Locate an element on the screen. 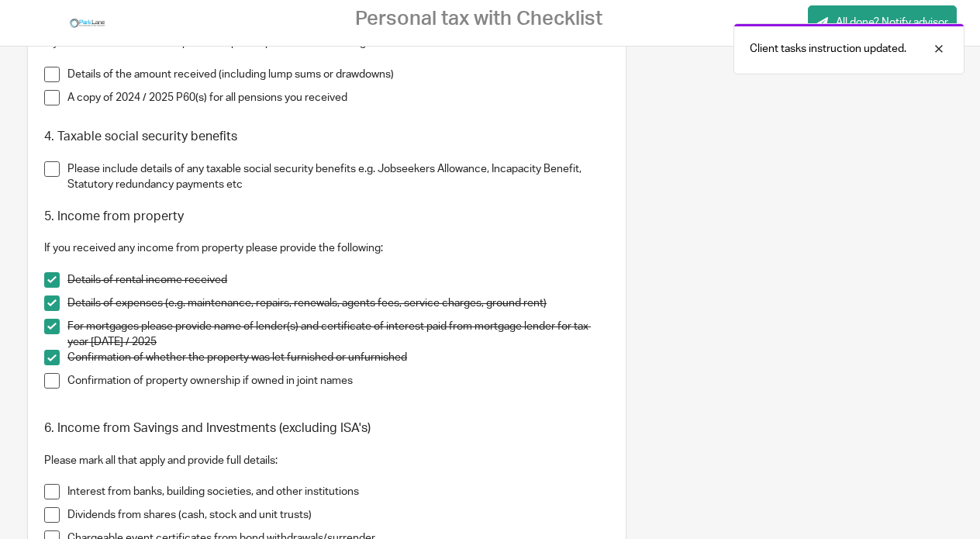  h2: Personal tax with Checklist is located at coordinates (479, 18).